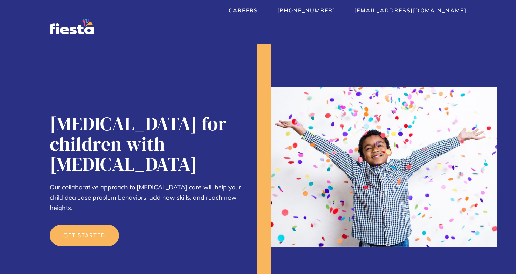  Describe the element at coordinates (377, 167) in the screenshot. I see `img: Child with autism celebrates success` at that location.